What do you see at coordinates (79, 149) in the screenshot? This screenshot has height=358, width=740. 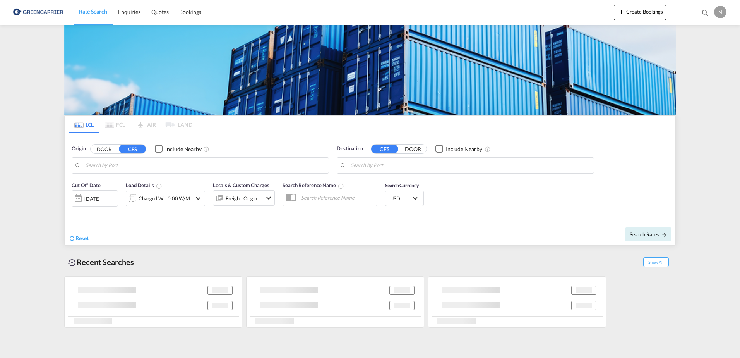 I see `span: Origin` at bounding box center [79, 149].